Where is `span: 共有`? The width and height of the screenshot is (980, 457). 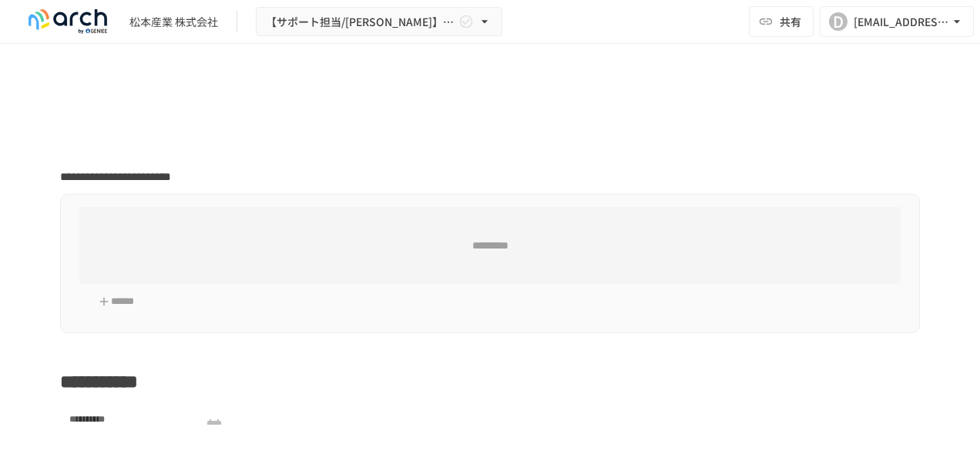 span: 共有 is located at coordinates (791, 22).